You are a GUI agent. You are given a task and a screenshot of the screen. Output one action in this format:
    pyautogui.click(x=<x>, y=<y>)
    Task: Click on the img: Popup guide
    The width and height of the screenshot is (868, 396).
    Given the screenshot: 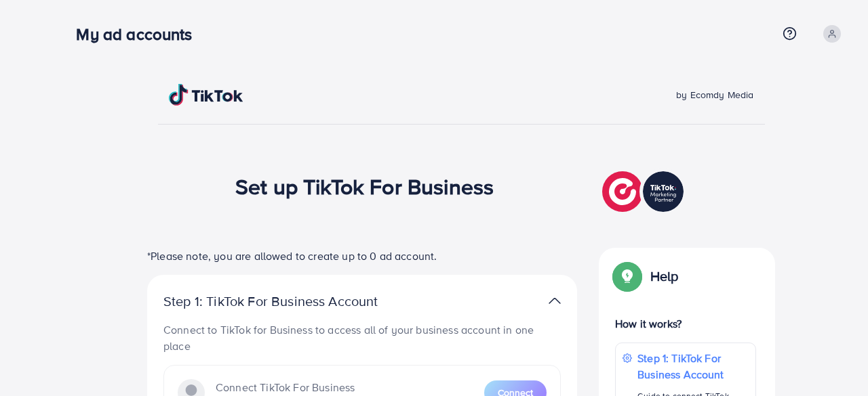 What is the action you would take?
    pyautogui.click(x=627, y=276)
    